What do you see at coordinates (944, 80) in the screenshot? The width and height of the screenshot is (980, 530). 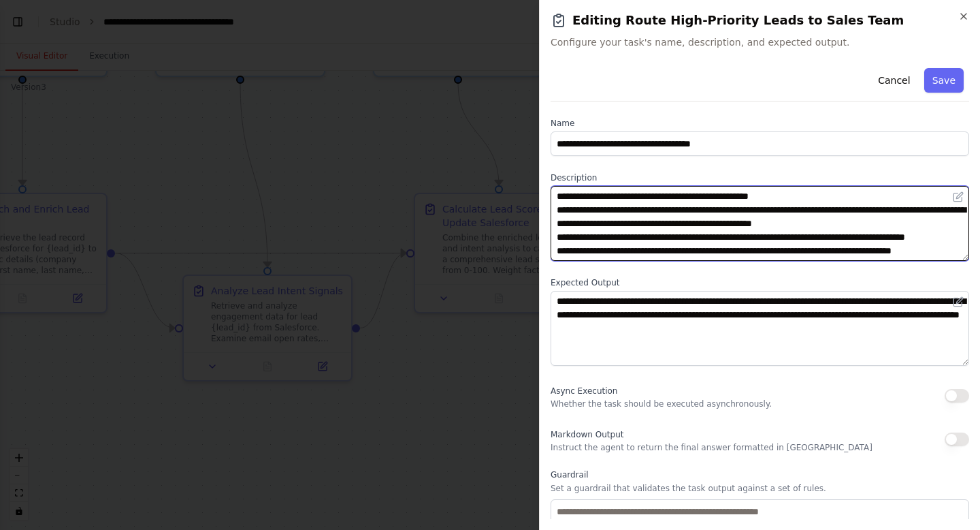 I see `button: Save` at bounding box center [944, 80].